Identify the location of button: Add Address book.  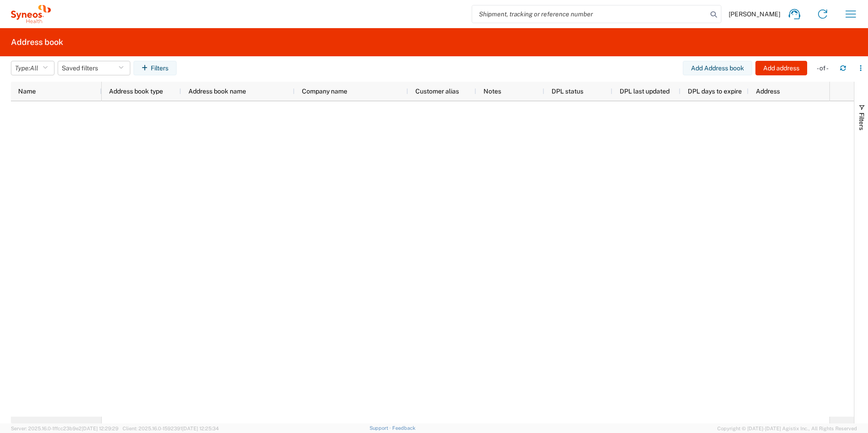
(717, 68).